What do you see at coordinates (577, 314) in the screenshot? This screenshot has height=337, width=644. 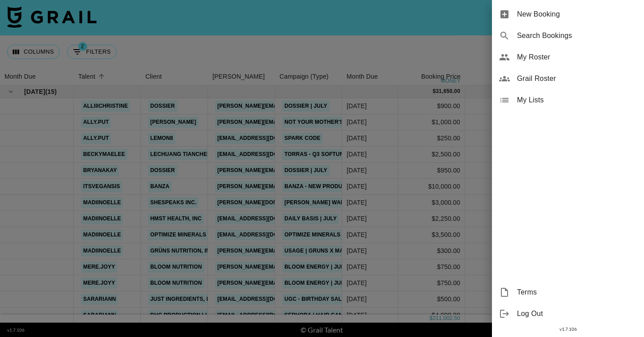 I see `span: Log Out` at bounding box center [577, 314].